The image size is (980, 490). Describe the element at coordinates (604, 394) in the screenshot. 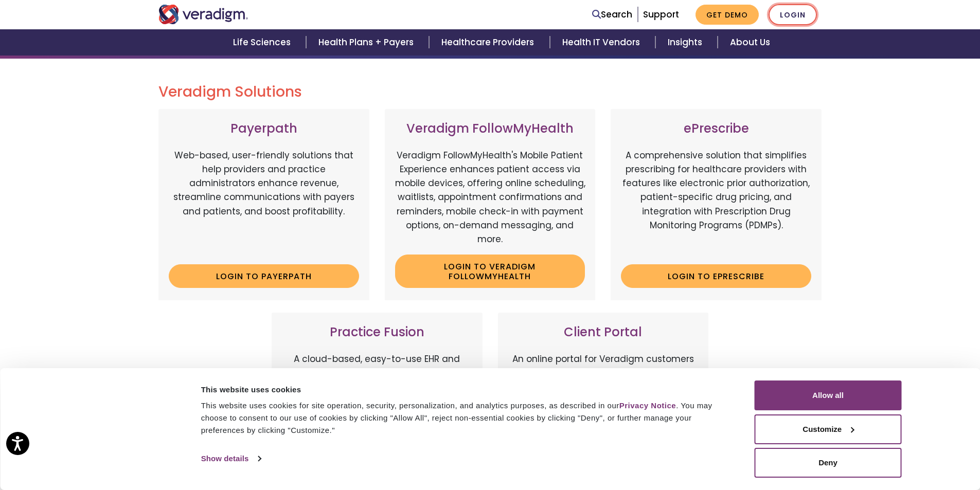

I see `p: An online portal for Veradigm customers to connect with peers, ask questions, share ideas, and st...` at that location.